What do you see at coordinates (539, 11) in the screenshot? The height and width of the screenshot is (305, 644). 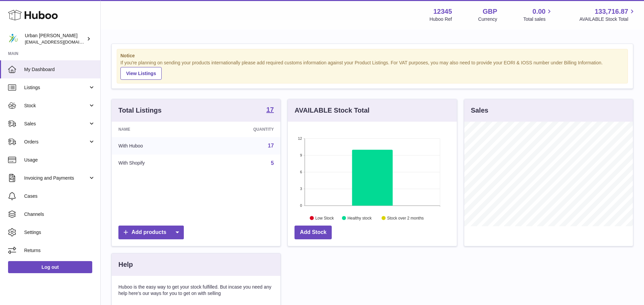 I see `span: 0.00` at bounding box center [539, 11].